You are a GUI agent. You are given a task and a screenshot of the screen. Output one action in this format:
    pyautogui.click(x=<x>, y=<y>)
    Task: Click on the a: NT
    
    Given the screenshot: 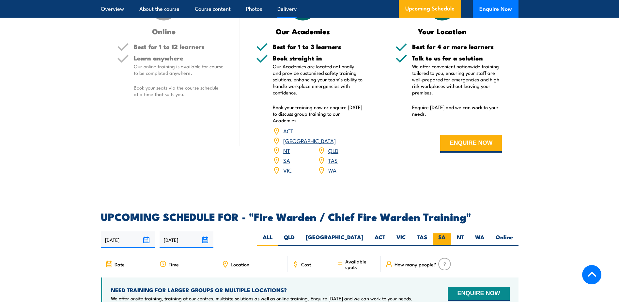 What is the action you would take?
    pyautogui.click(x=287, y=150)
    